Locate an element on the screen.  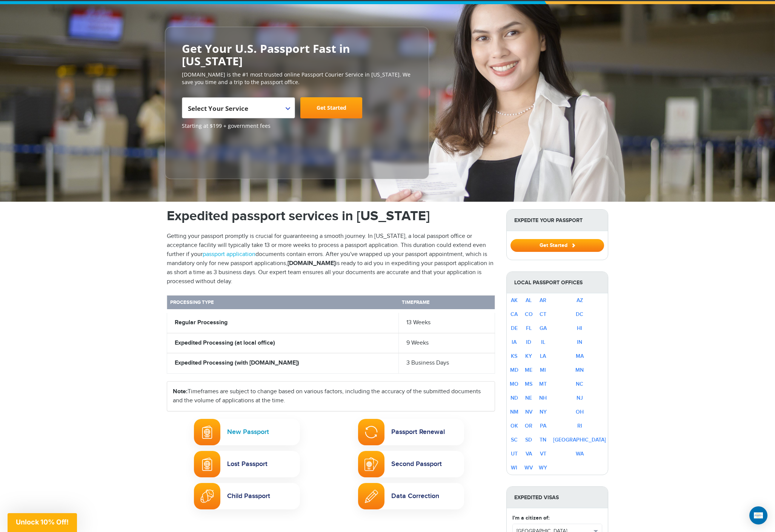
a: ND is located at coordinates (514, 398).